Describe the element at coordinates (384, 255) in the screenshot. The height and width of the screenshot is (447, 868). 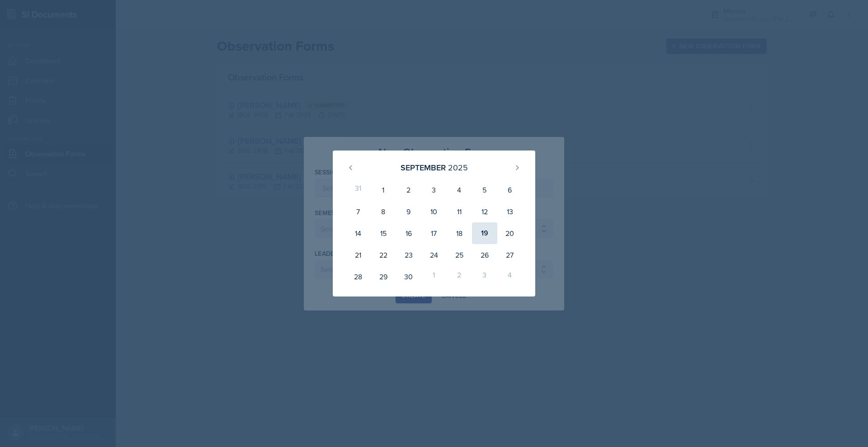
I see `div: 22` at that location.